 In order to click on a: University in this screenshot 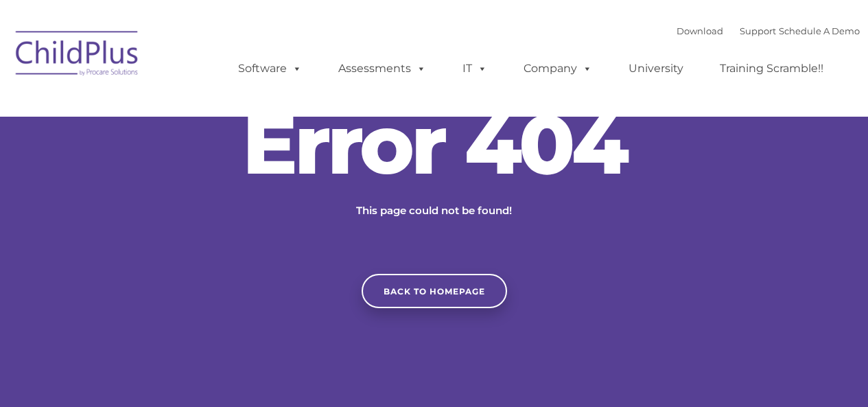, I will do `click(656, 69)`.